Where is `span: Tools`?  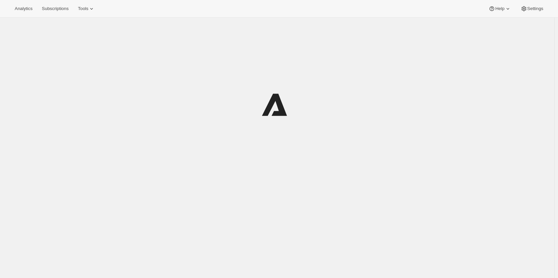 span: Tools is located at coordinates (83, 9).